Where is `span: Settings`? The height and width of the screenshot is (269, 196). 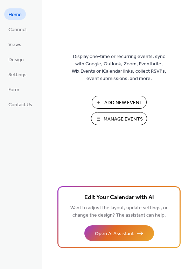
span: Settings is located at coordinates (17, 75).